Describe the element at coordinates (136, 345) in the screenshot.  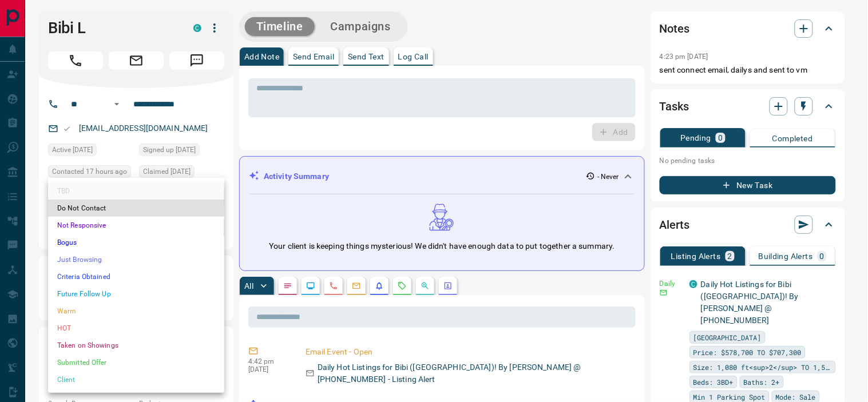
I see `li: Taken on Showings` at that location.